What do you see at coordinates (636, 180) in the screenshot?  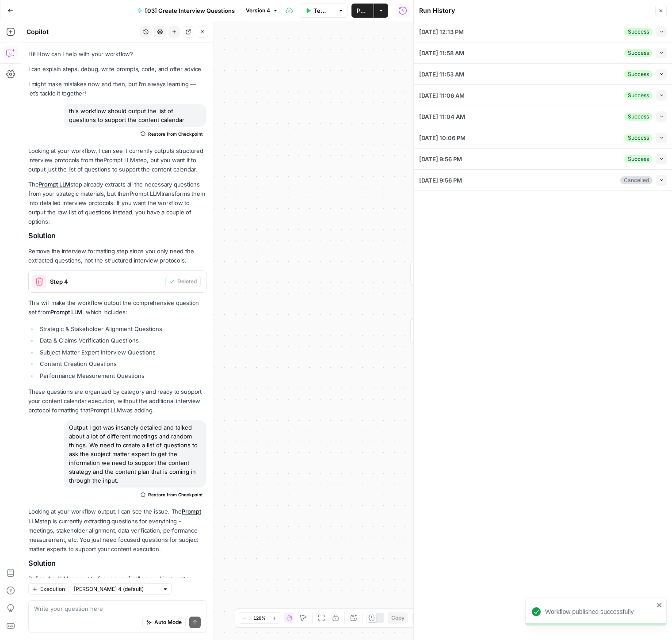 I see `div: Cancelled` at bounding box center [636, 180].